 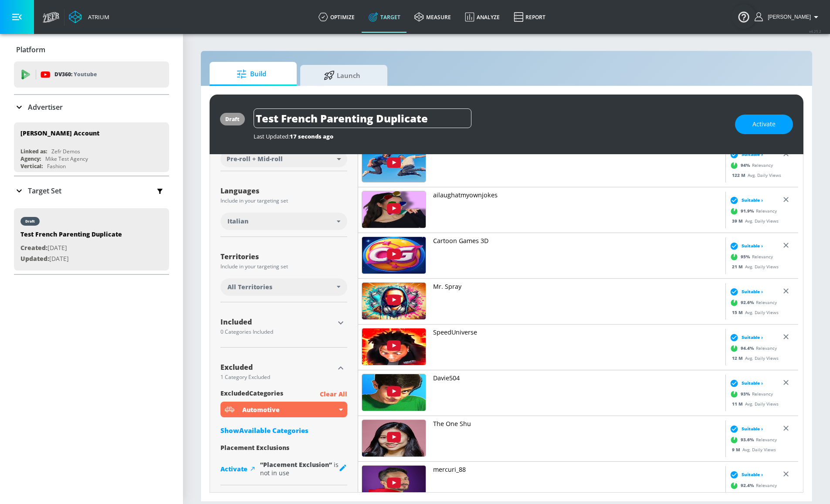 What do you see at coordinates (577, 195) in the screenshot?
I see `p: ailaughatmyownjokes` at bounding box center [577, 195].